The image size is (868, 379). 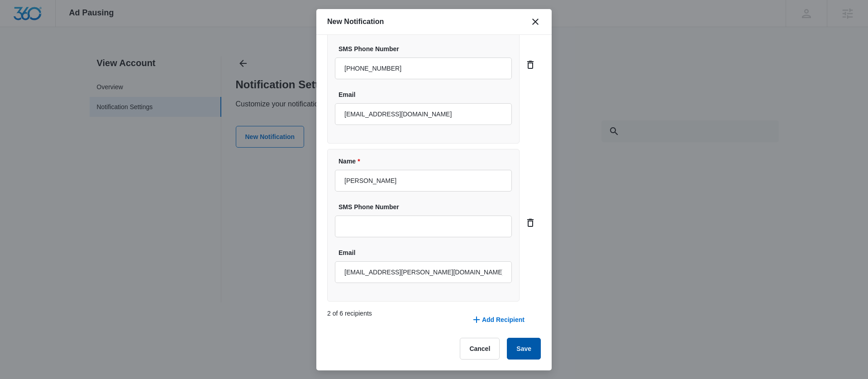 I want to click on button: Save, so click(x=524, y=348).